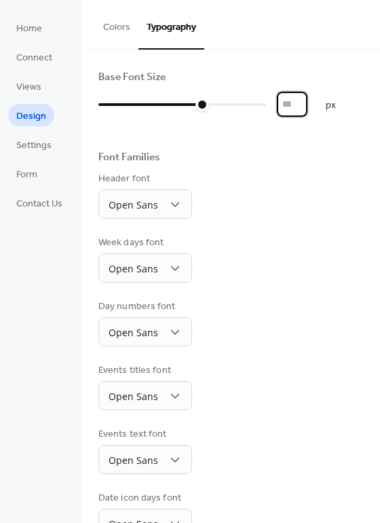 The height and width of the screenshot is (523, 380). I want to click on div: Header font, so click(144, 179).